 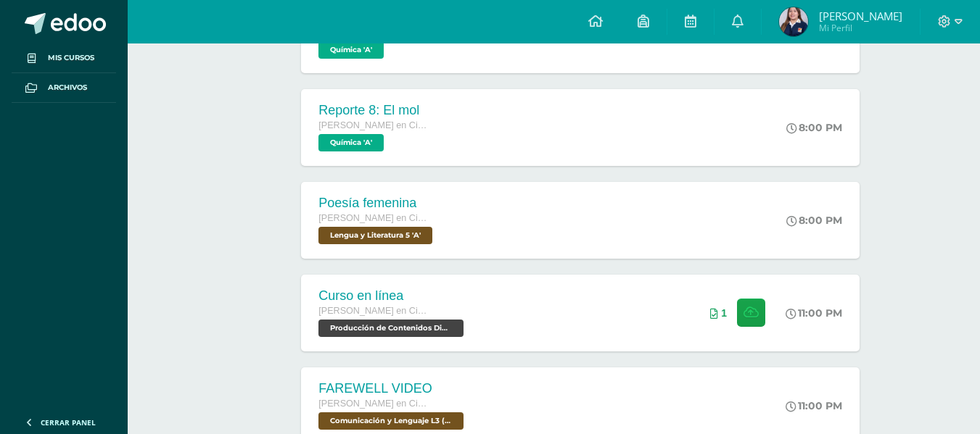 What do you see at coordinates (718, 313) in the screenshot?
I see `div: Archivos entregados` at bounding box center [718, 313].